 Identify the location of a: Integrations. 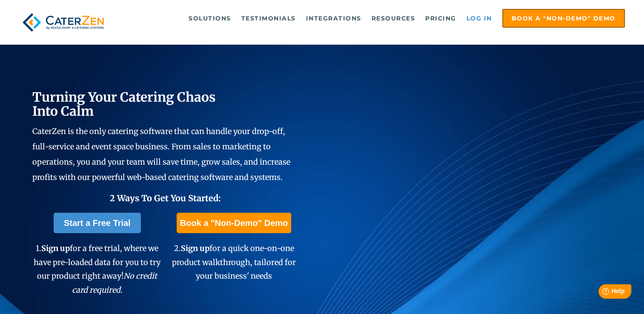
(334, 18).